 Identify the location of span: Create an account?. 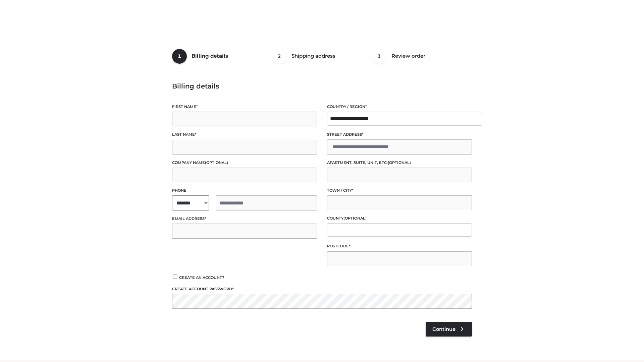
(201, 278).